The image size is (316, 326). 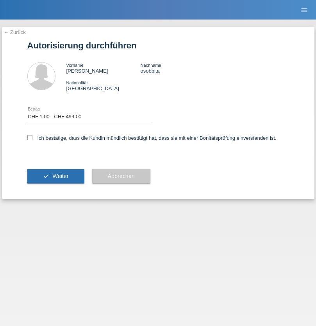 I want to click on span: Nachname, so click(x=150, y=65).